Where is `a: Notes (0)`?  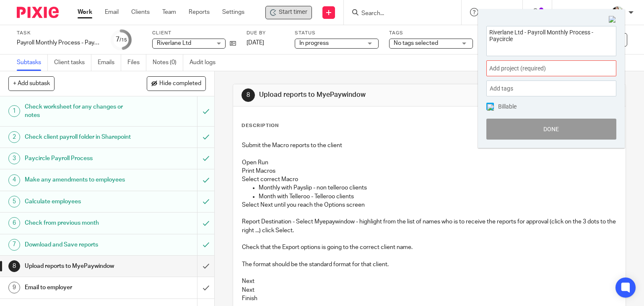
a: Notes (0) is located at coordinates (168, 62).